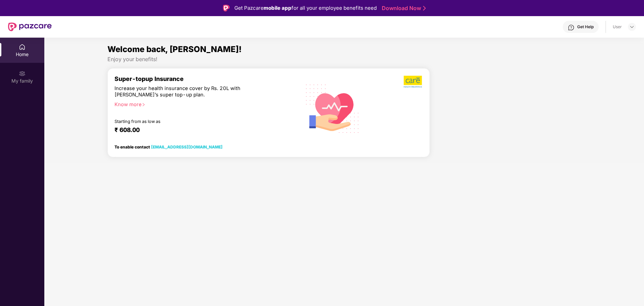  What do you see at coordinates (226, 8) in the screenshot?
I see `img: Logo` at bounding box center [226, 8].